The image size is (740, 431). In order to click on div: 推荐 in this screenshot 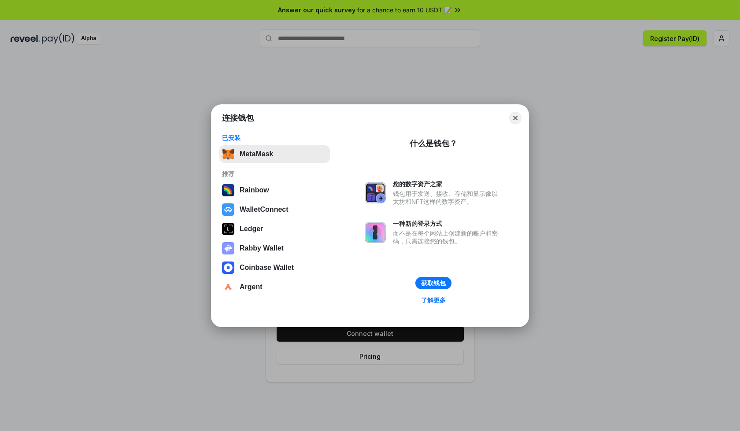, I will do `click(274, 174)`.